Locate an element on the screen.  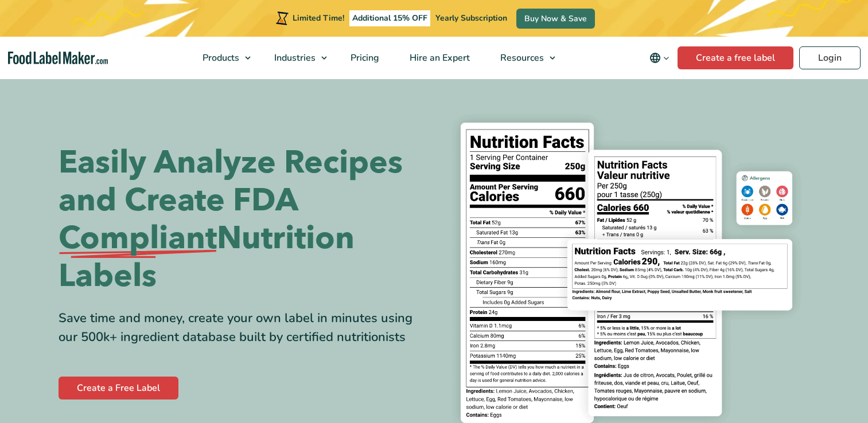
button: Change language is located at coordinates (659, 58).